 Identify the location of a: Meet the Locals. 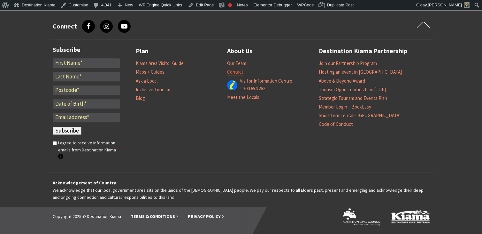
(243, 97).